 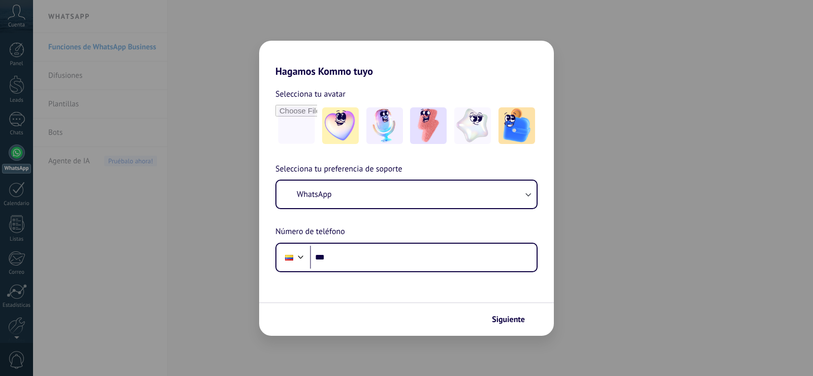 What do you see at coordinates (339, 169) in the screenshot?
I see `span: Selecciona tu preferencia de soporte` at bounding box center [339, 169].